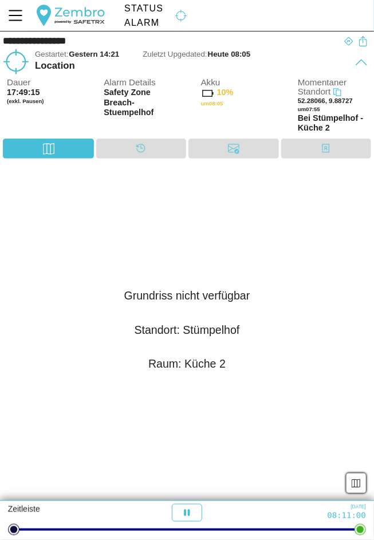 The image size is (374, 540). What do you see at coordinates (163, 364) in the screenshot?
I see `span: Raum` at bounding box center [163, 364].